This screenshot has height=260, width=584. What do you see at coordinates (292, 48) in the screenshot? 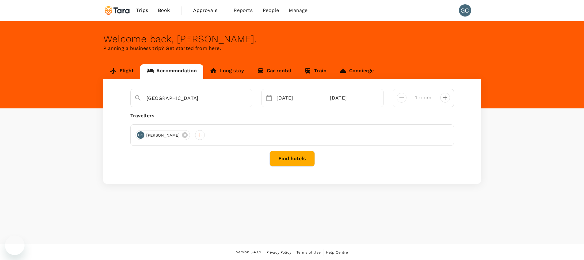
I see `p: Planning a business trip? Get started from here.` at bounding box center [292, 48].